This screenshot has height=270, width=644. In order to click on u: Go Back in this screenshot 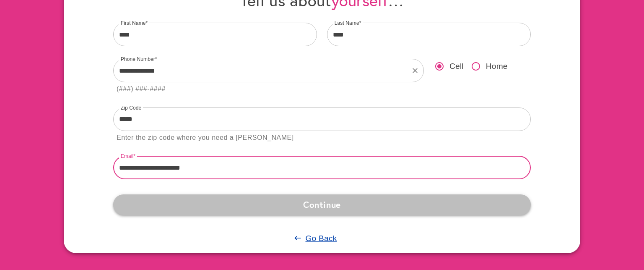, I will do `click(321, 238)`.